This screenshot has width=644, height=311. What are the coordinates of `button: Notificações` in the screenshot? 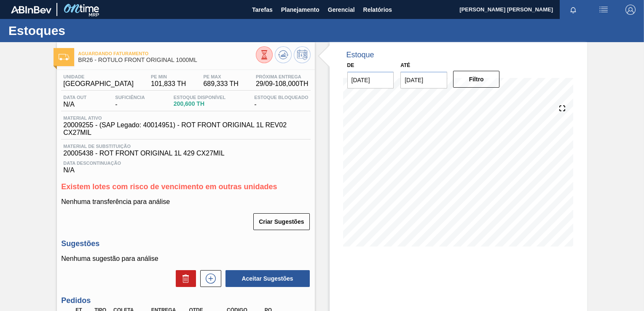 It's located at (573, 10).